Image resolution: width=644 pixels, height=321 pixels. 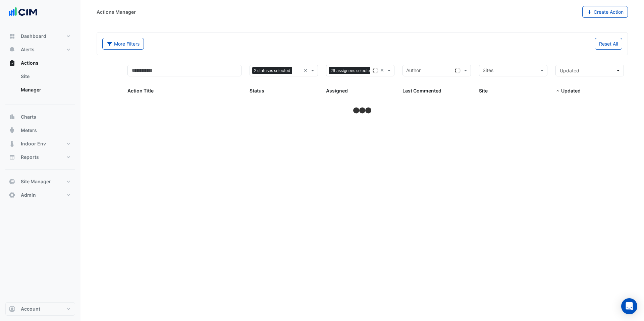 What do you see at coordinates (40, 117) in the screenshot?
I see `button: Charts` at bounding box center [40, 117].